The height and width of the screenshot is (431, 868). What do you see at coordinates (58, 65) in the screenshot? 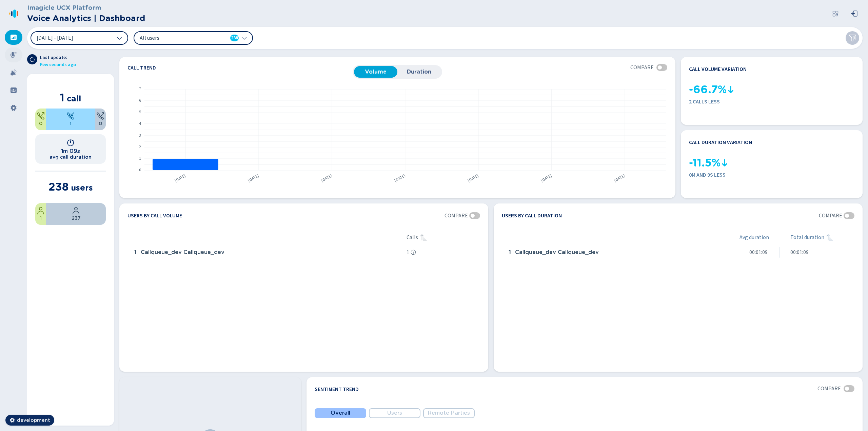
I see `span: Few seconds ago` at bounding box center [58, 65].